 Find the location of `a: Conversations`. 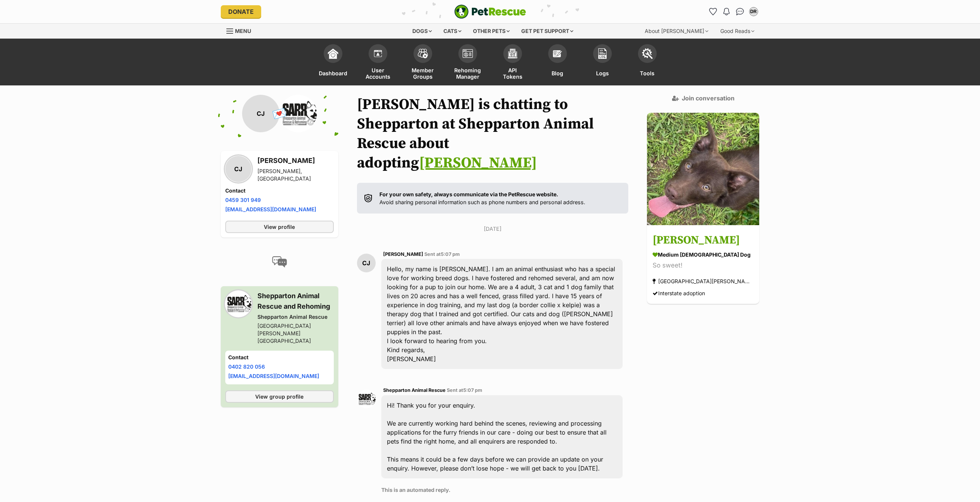

a: Conversations is located at coordinates (740, 12).